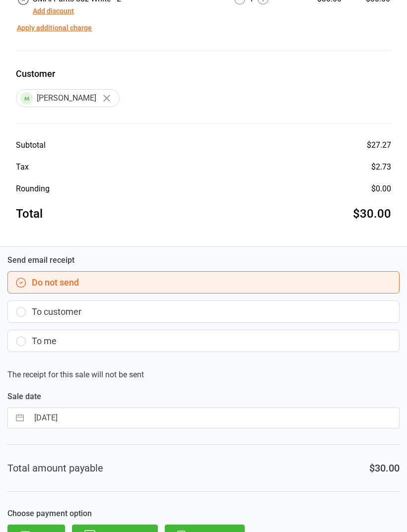  I want to click on div: $2.73, so click(381, 167).